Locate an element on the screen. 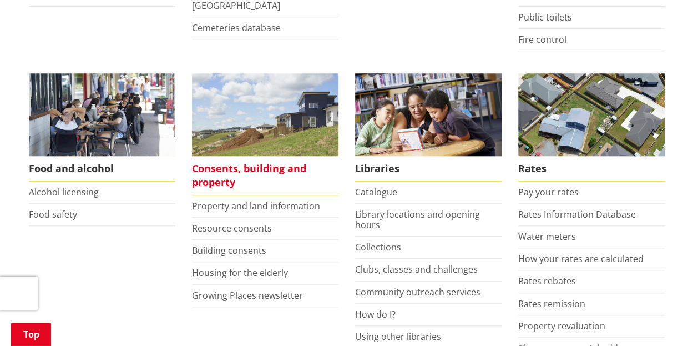  a: Library membership is free to everyone who lives in the Waikato district. Libraries is located at coordinates (429, 127).